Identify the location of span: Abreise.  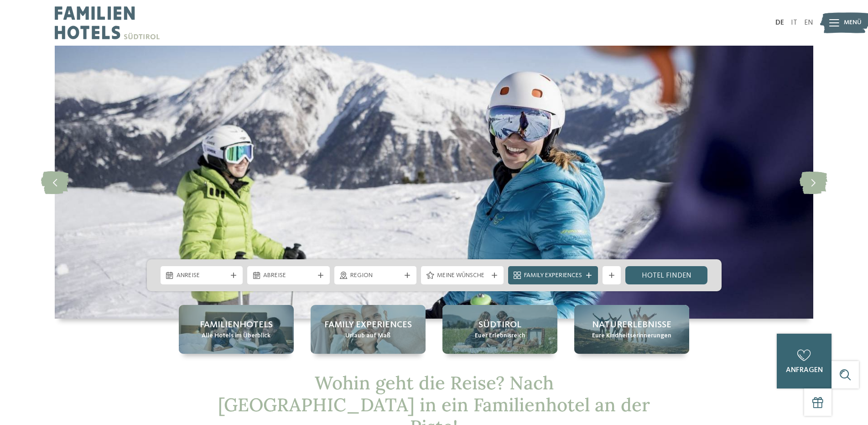
(288, 276).